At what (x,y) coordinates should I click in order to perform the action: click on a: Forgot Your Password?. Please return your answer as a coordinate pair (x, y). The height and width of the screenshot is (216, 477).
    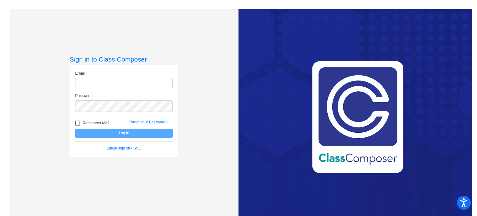
    Looking at the image, I should click on (148, 122).